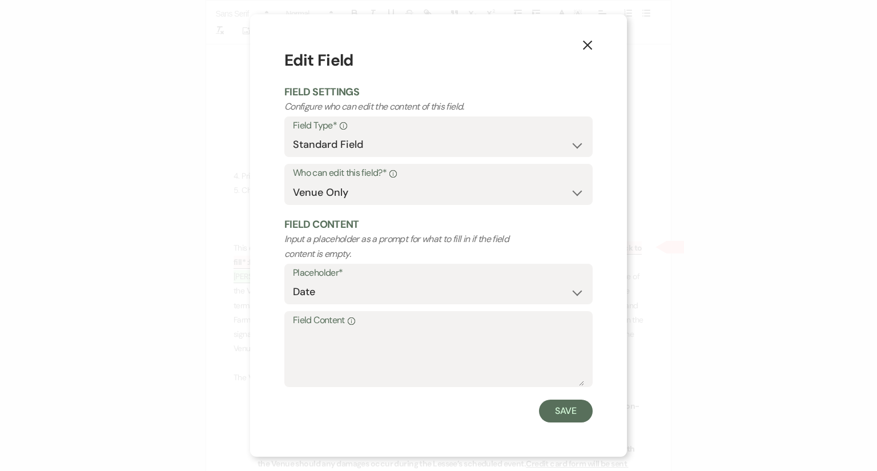 This screenshot has height=471, width=877. I want to click on label: Placeholder*, so click(438, 273).